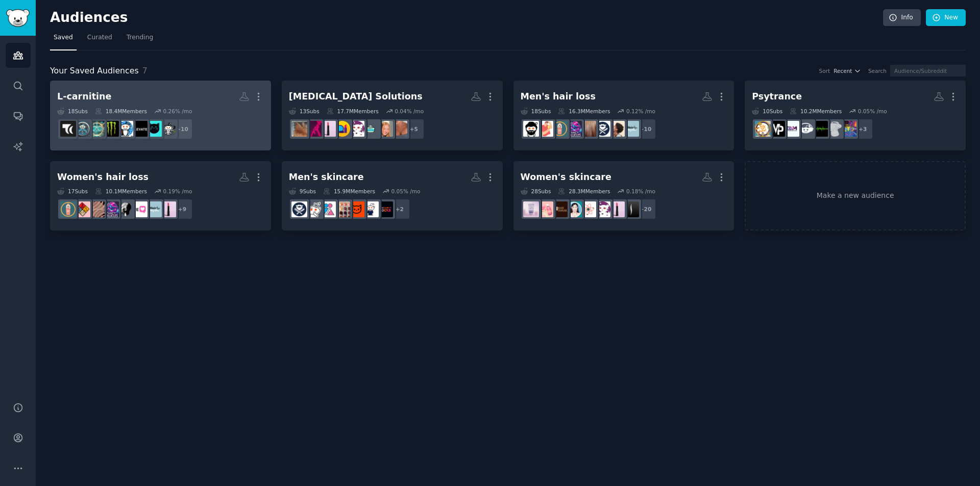 This screenshot has width=980, height=486. I want to click on img: keto, so click(168, 128).